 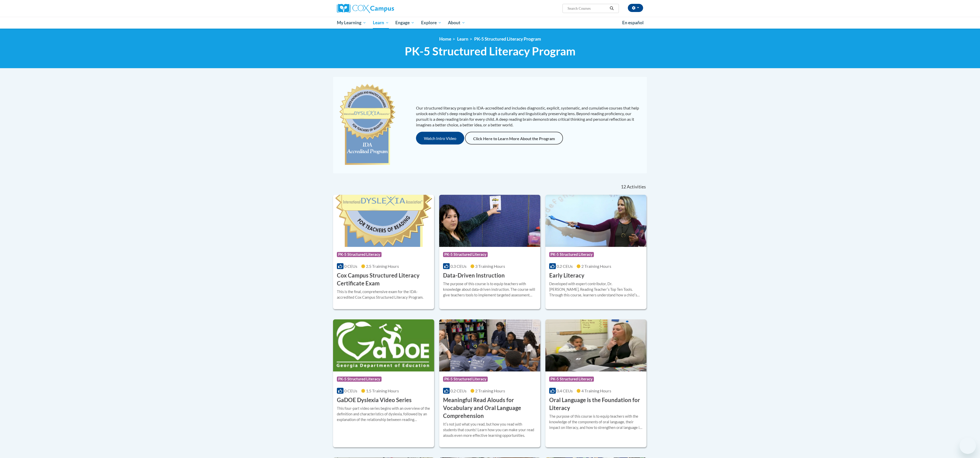 What do you see at coordinates (381, 22) in the screenshot?
I see `span: Learn` at bounding box center [381, 22].